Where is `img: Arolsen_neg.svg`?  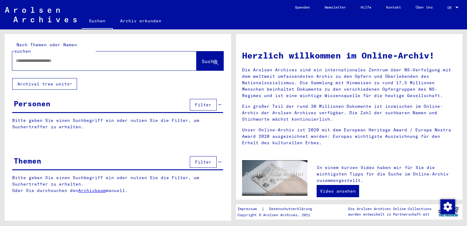 img: Arolsen_neg.svg is located at coordinates (41, 15).